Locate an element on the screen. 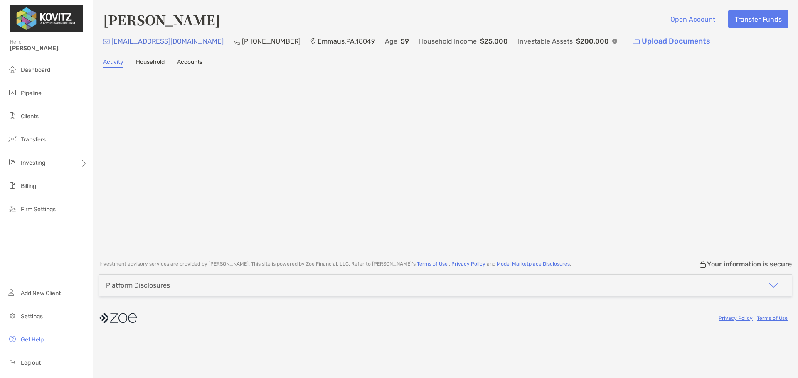 The height and width of the screenshot is (378, 798). span: Investing is located at coordinates (33, 163).